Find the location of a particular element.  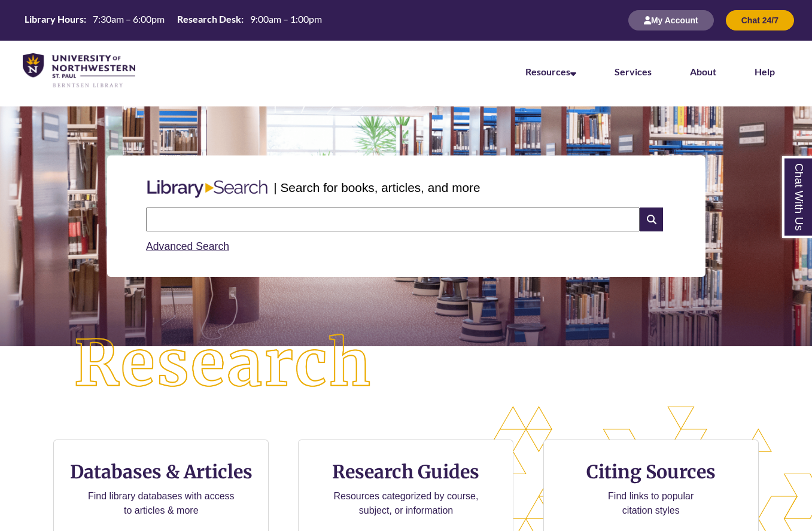

button: My Account is located at coordinates (671, 20).